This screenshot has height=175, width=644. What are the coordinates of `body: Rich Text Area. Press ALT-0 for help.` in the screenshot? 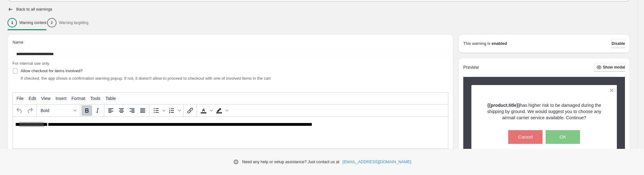 It's located at (218, 8).